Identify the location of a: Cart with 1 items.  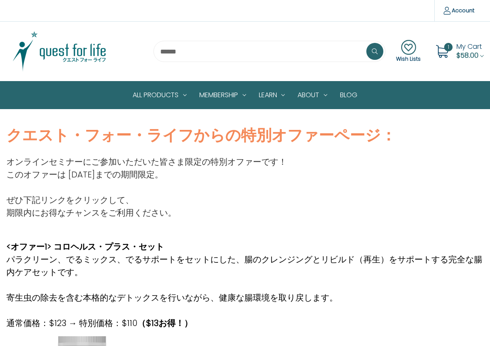
(470, 51).